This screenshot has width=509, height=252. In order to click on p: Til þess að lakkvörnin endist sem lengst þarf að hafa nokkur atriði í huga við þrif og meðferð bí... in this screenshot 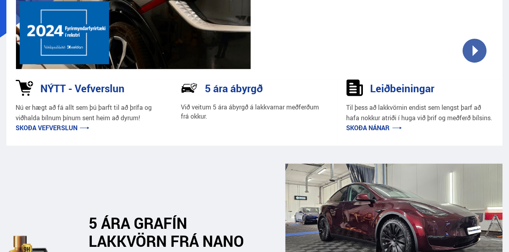, I will do `click(420, 113)`.